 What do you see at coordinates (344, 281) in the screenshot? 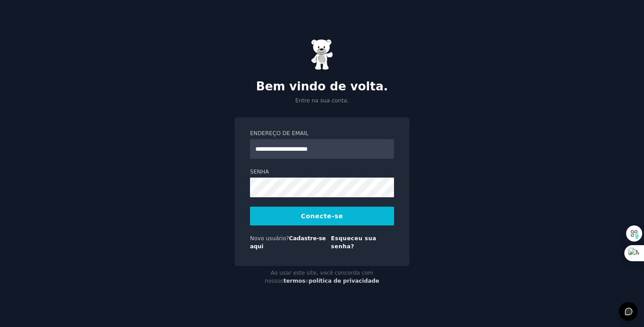
I see `a: política de privacidade` at bounding box center [344, 281].